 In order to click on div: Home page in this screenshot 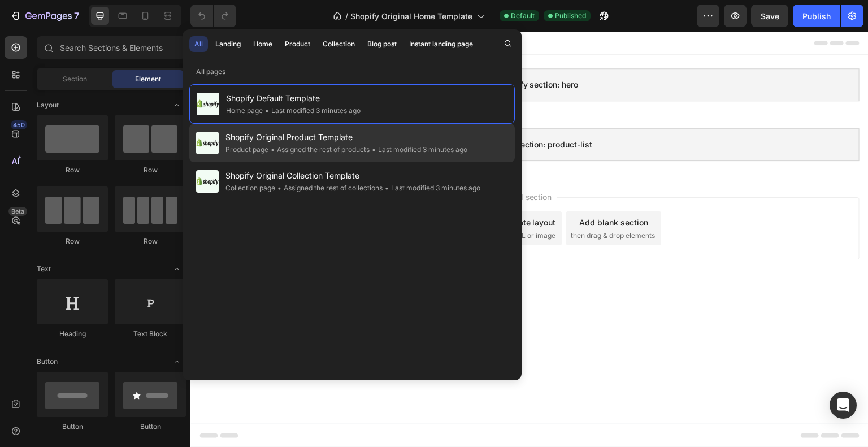, I will do `click(244, 111)`.